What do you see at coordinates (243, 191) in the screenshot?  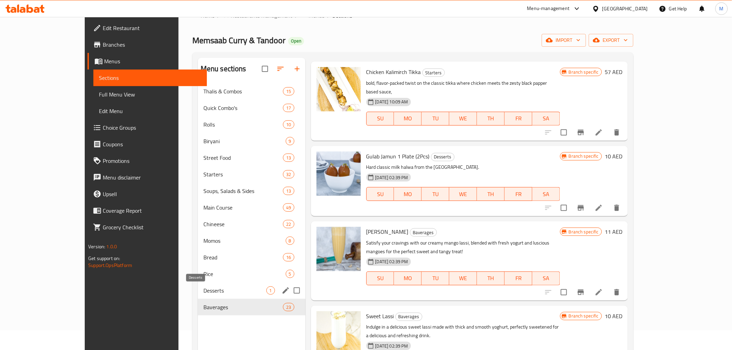 I see `span: Soups, Salads & Sides` at bounding box center [243, 191].